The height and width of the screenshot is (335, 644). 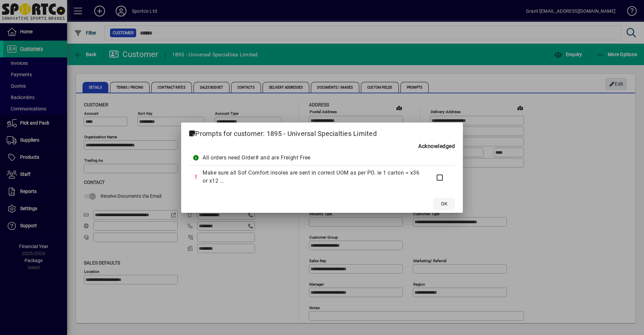 What do you see at coordinates (314, 177) in the screenshot?
I see `div: Make sure all Sof Comfort insoles are sent in correct UOM as per PO. ie 1 carton = x36 or x12 ...` at bounding box center [314, 177].